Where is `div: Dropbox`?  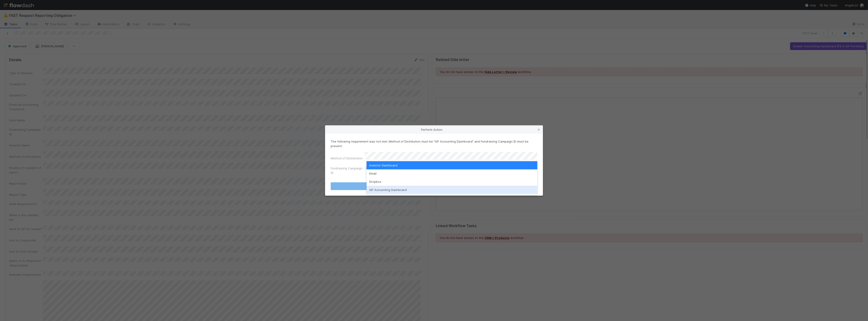 div: Dropbox is located at coordinates (452, 182).